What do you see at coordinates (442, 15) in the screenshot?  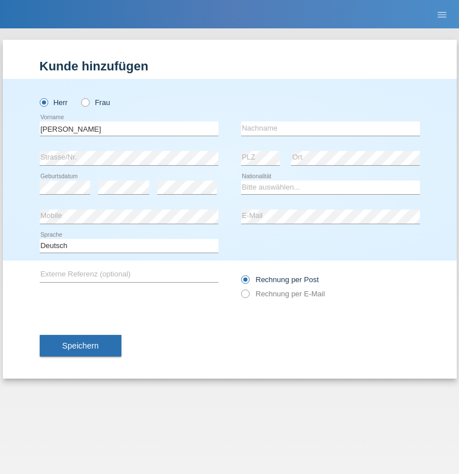 I see `i: menu` at bounding box center [442, 15].